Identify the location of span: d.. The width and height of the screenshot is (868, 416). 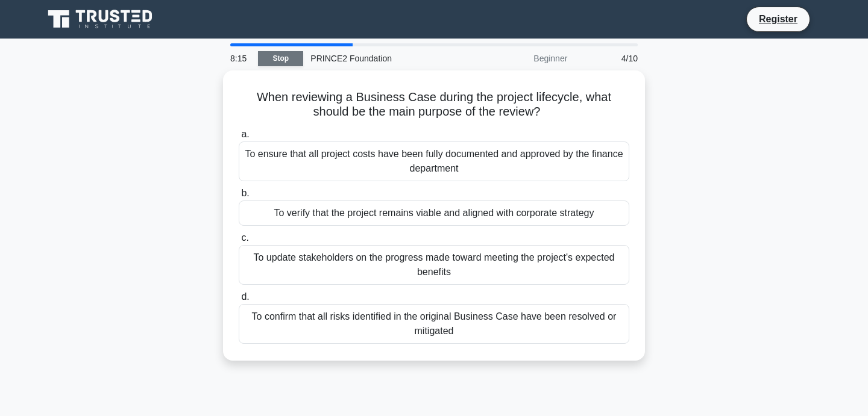
(245, 296).